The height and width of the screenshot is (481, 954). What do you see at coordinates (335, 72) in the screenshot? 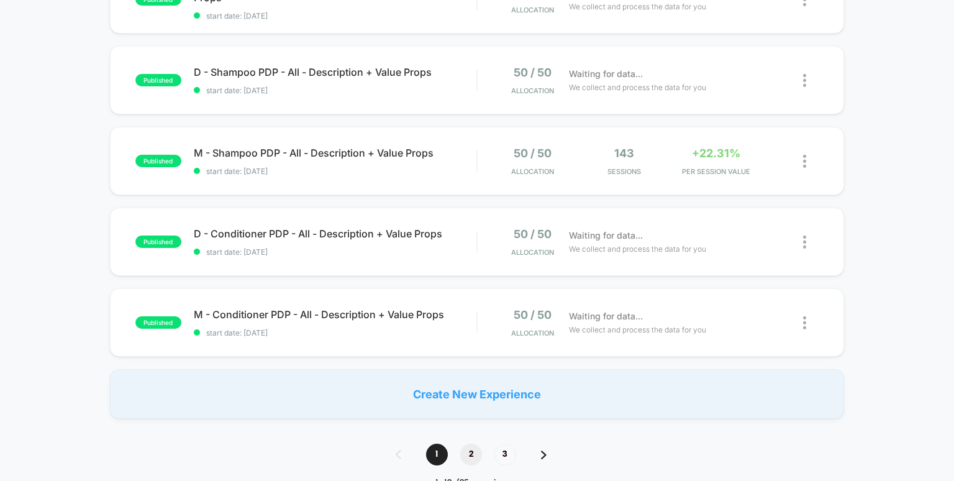
I see `span: D - Shampoo PDP - All - Description + Value Props` at bounding box center [335, 72].